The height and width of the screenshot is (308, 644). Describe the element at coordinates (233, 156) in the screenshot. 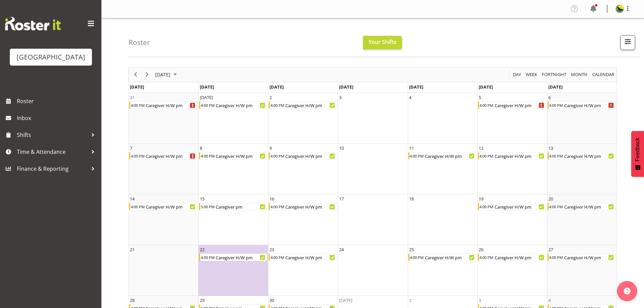

I see `div: Caregiver H/W pm Begin From Monday, September 8, 2025 at 4:00:00 PM GMT+12:00 Ends At Monday, Sep...` at that location.